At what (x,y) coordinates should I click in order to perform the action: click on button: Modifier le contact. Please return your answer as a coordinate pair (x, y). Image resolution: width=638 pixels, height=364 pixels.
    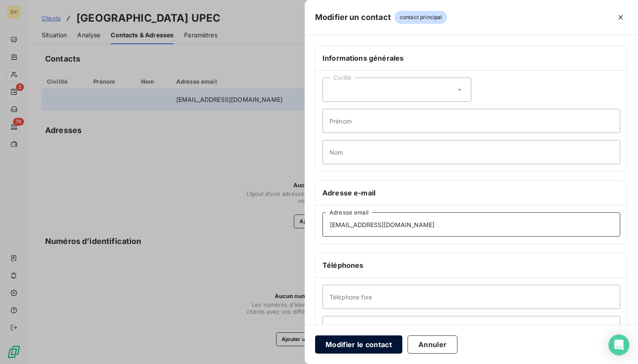
    Looking at the image, I should click on (359, 345).